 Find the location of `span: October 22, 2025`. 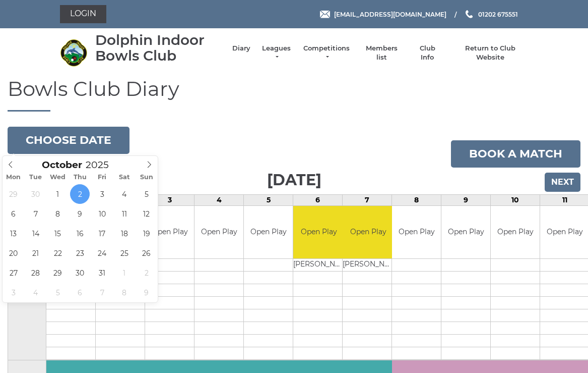

span: October 22, 2025 is located at coordinates (57, 253).